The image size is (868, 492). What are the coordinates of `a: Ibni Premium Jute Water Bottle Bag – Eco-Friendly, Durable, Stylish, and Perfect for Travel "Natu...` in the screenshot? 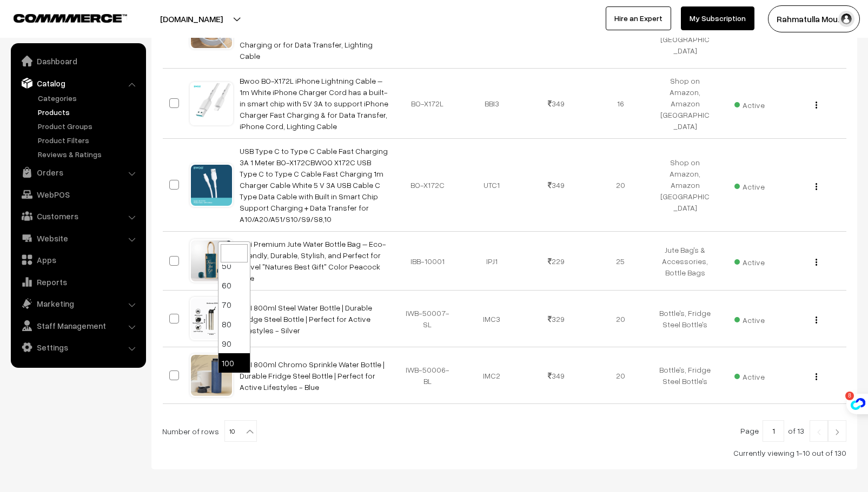 It's located at (312, 261).